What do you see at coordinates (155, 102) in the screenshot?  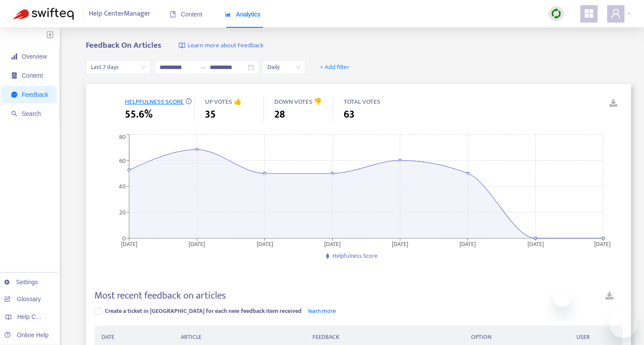 I see `span: HELPFULNESS SCORE` at bounding box center [155, 102].